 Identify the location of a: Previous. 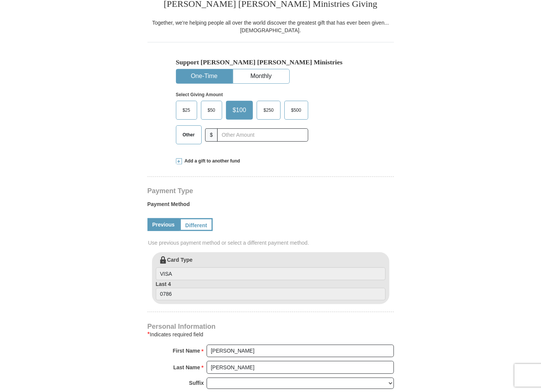
(164, 225).